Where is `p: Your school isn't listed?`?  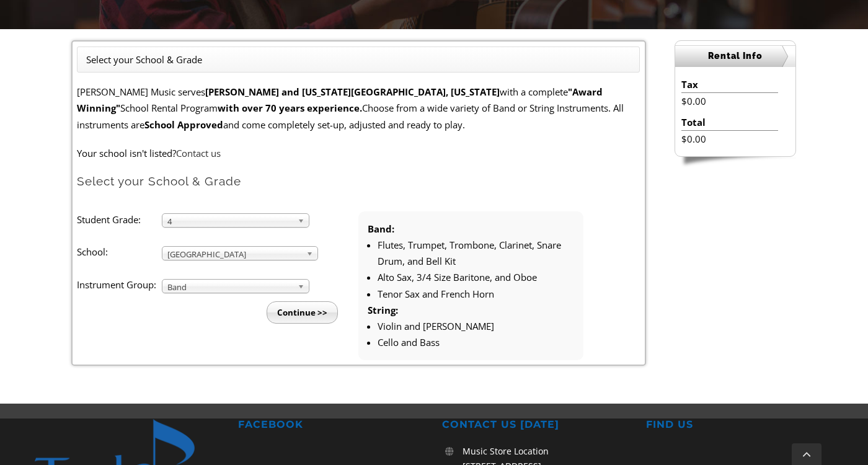 p: Your school isn't listed? is located at coordinates (358, 153).